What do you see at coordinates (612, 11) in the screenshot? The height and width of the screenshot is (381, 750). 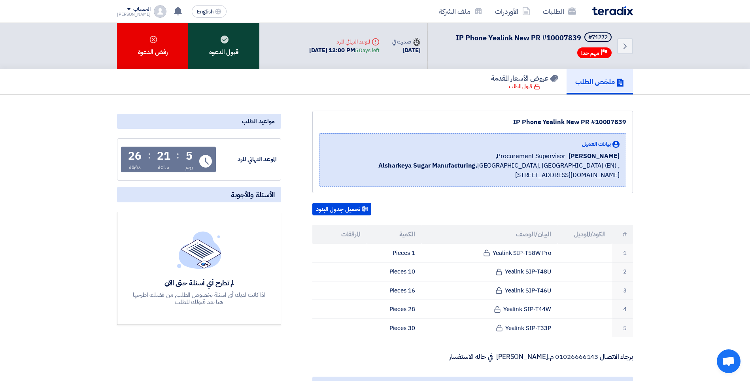 I see `img: Teradix logo` at bounding box center [612, 11].